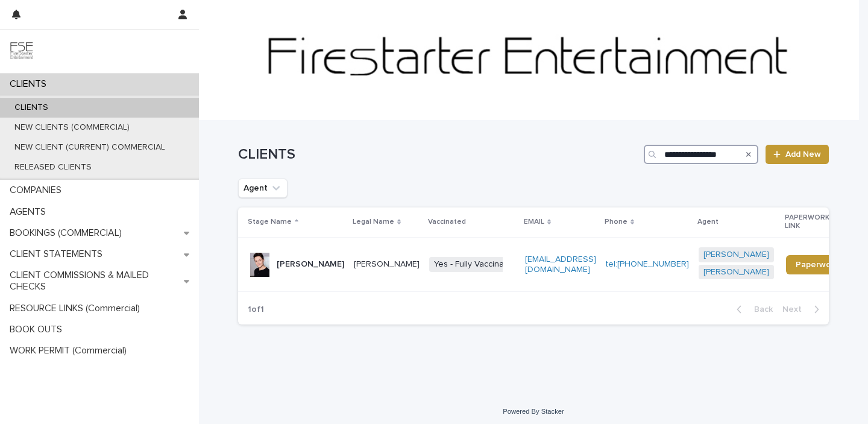 Image resolution: width=868 pixels, height=424 pixels. What do you see at coordinates (30, 212) in the screenshot?
I see `p: AGENTS` at bounding box center [30, 212].